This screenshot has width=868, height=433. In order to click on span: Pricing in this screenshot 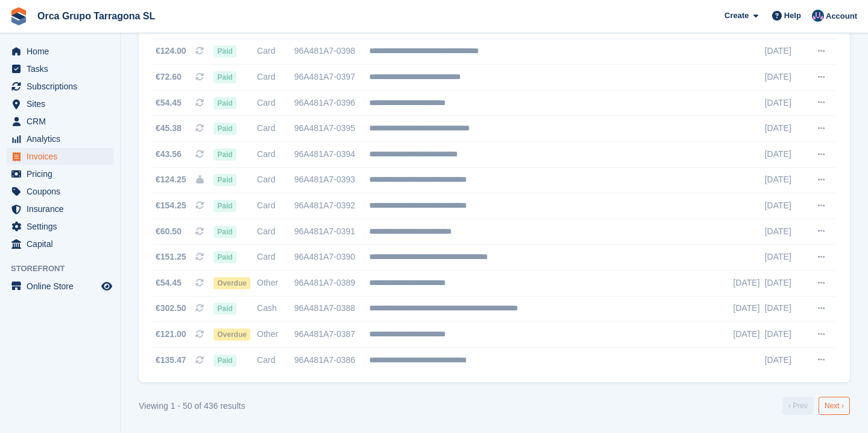, I will do `click(63, 174)`.